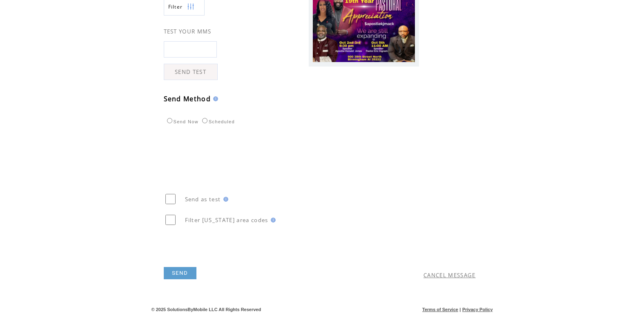 The width and height of the screenshot is (644, 316). I want to click on input: Send Now, so click(169, 121).